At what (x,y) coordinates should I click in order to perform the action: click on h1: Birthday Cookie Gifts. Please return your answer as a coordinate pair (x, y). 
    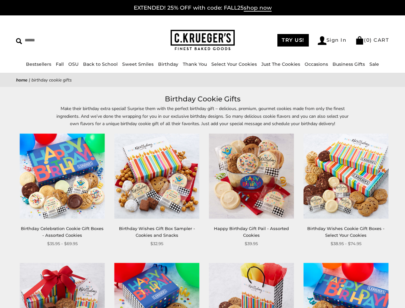
    Looking at the image, I should click on (202, 99).